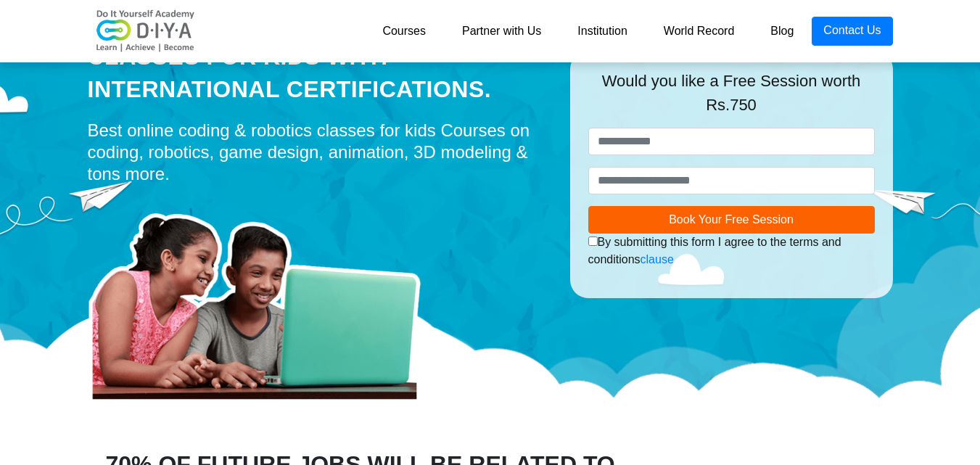 This screenshot has height=465, width=980. What do you see at coordinates (262, 297) in the screenshot?
I see `img: home-prod.png` at bounding box center [262, 297].